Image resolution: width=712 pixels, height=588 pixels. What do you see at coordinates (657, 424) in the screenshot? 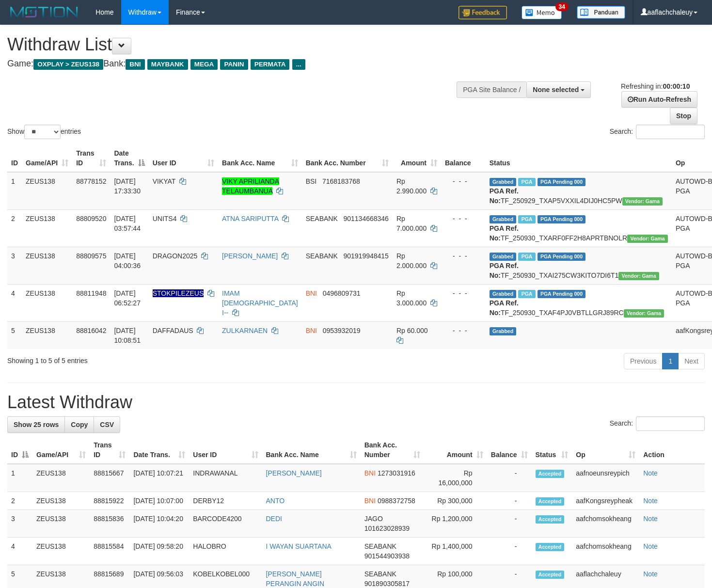
I see `label: Search:` at bounding box center [657, 424].